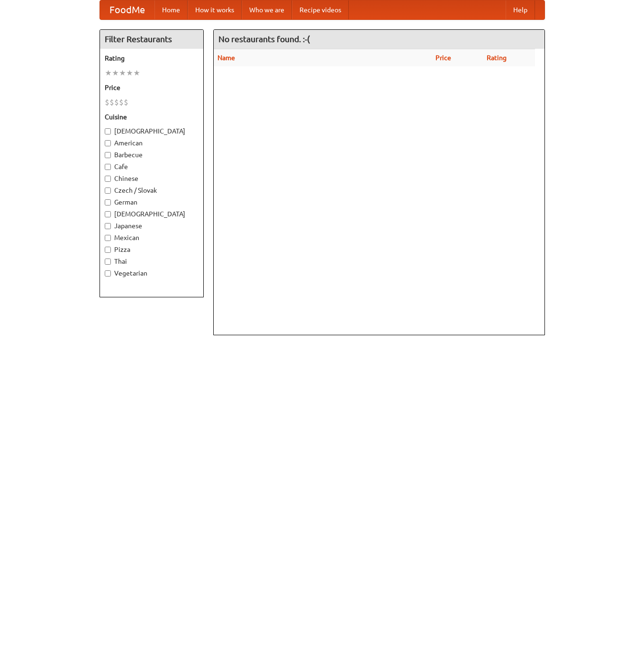 The height and width of the screenshot is (670, 644). I want to click on h4: Filter Restaurants, so click(152, 39).